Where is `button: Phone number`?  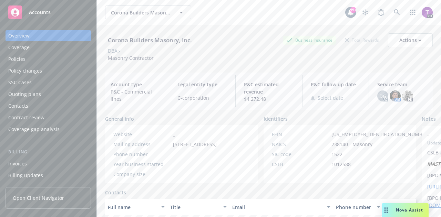 button: Phone number is located at coordinates (358, 207).